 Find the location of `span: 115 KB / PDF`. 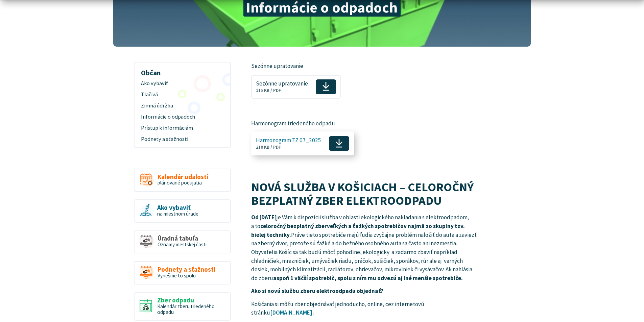

span: 115 KB / PDF is located at coordinates (269, 90).